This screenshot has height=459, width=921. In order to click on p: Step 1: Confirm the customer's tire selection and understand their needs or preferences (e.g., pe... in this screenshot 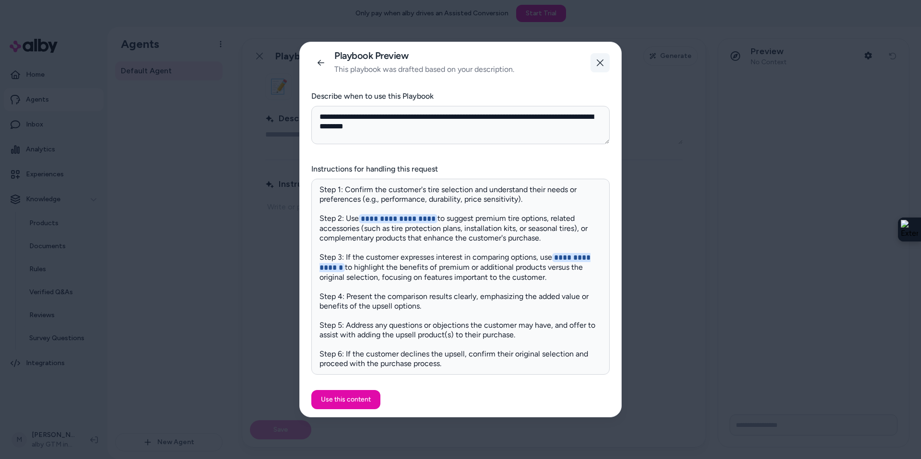, I will do `click(460, 277)`.